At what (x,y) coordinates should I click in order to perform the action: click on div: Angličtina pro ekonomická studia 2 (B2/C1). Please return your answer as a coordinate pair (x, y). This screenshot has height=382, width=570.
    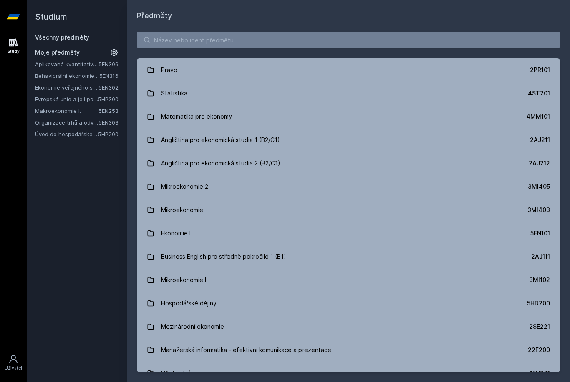
    Looking at the image, I should click on (221, 163).